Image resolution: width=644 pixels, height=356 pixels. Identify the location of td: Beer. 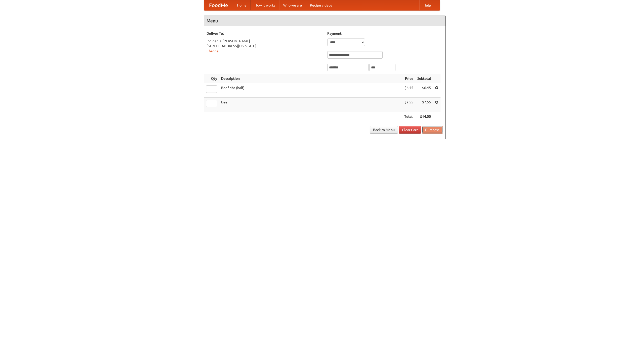
(310, 105).